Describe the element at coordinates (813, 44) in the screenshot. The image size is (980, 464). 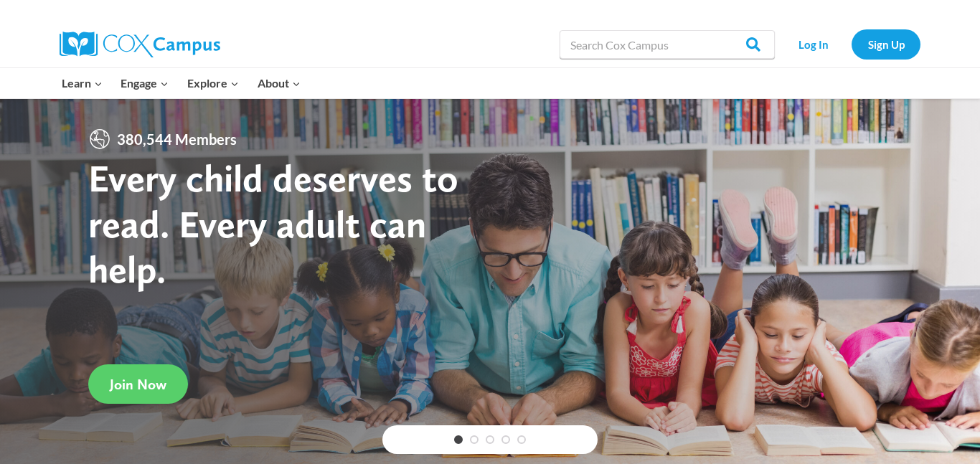
I see `a: Log In` at that location.